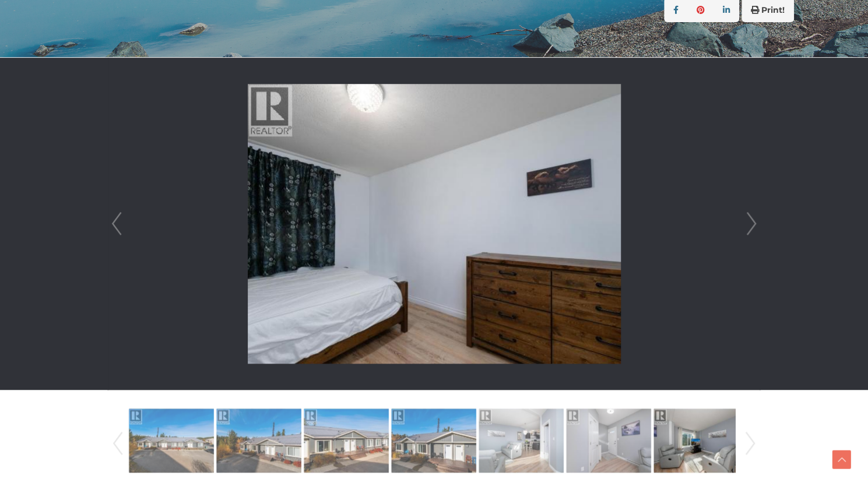 This screenshot has height=486, width=868. I want to click on img: Property-28931125-Photo-4.jpg, so click(434, 441).